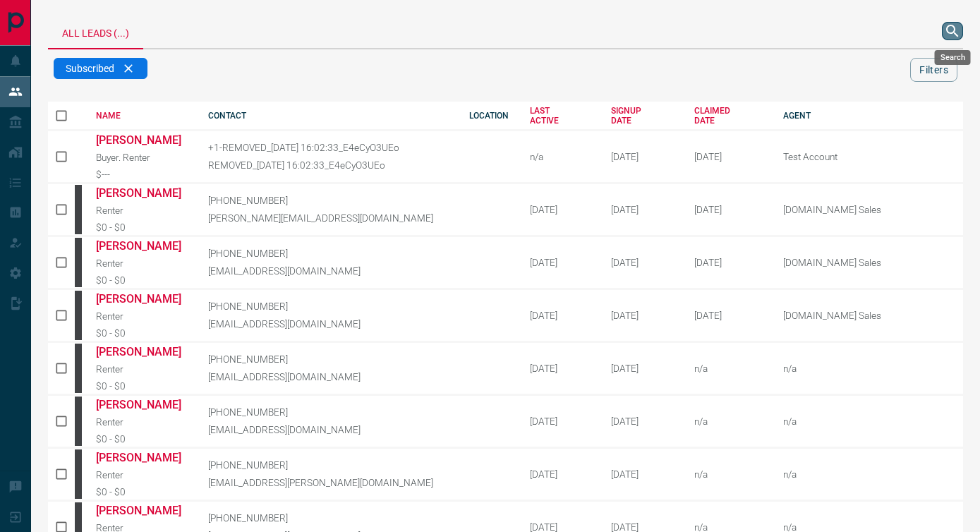 The image size is (980, 532). Describe the element at coordinates (642, 316) in the screenshot. I see `div: October 12th 2008, 6:29:44 AM` at that location.